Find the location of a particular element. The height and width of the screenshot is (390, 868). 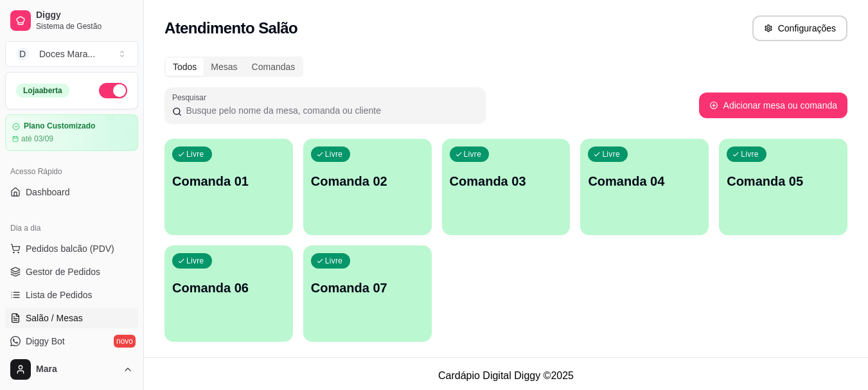

p: Comanda 05 is located at coordinates (783, 181).